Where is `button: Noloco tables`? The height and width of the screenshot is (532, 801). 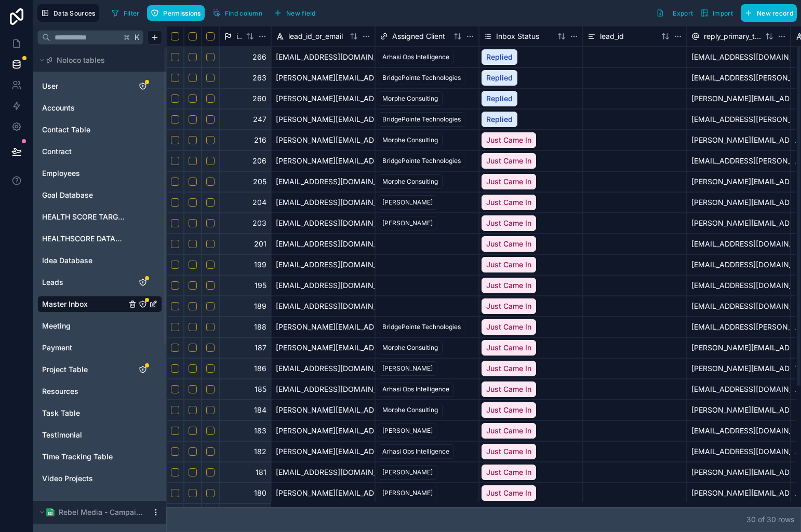 button: Noloco tables is located at coordinates (97, 61).